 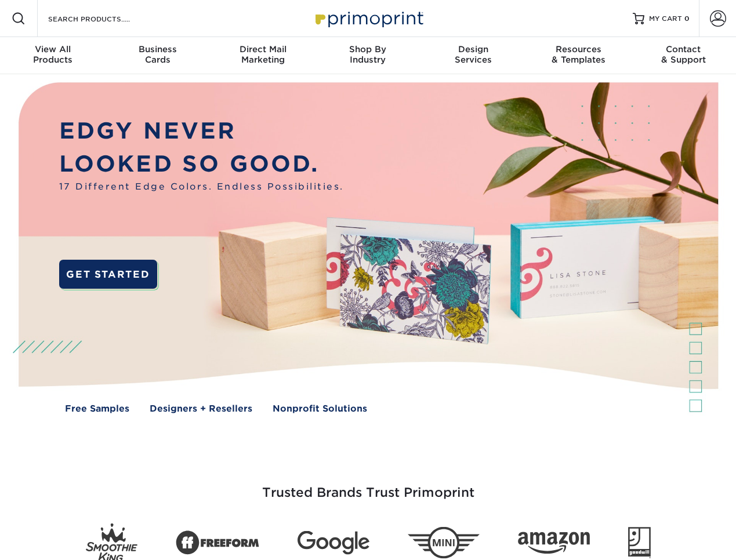 I want to click on div: & Templates, so click(x=578, y=54).